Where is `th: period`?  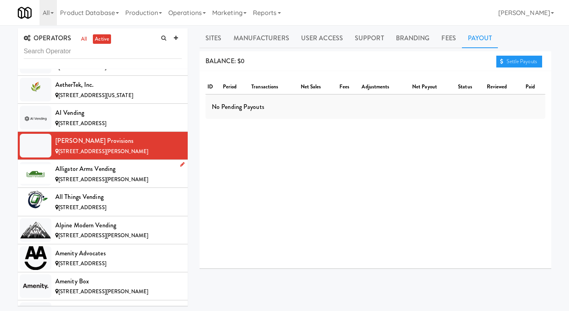 th: period is located at coordinates (235, 87).